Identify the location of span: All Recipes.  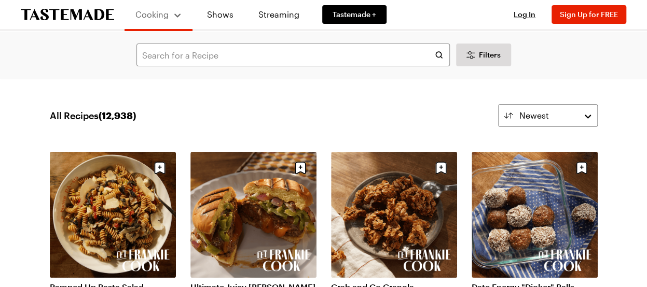
(93, 116).